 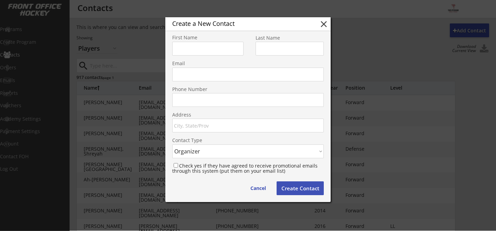 I want to click on label: Check yes if they have agreed to receive promotional emails through this system (put them on your..., so click(x=245, y=168).